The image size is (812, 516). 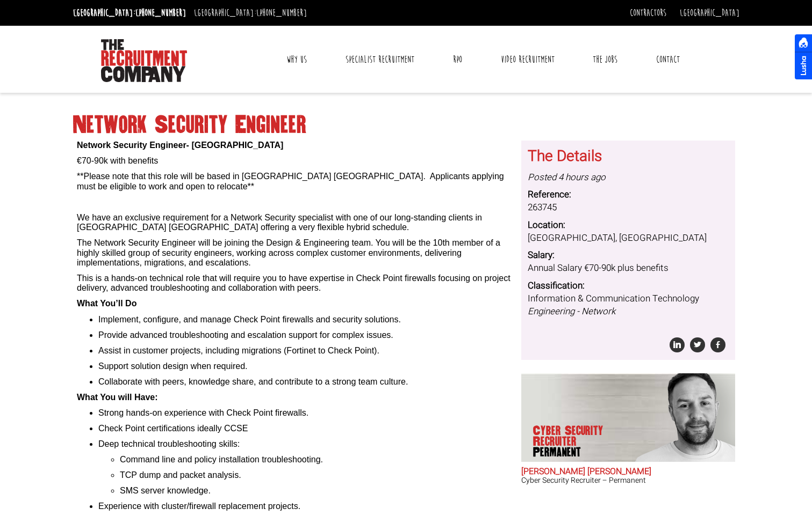 What do you see at coordinates (295, 253) in the screenshot?
I see `p: The Network Security Engineer will be joining the Design & Engineering team. You will be the 10th...` at bounding box center [295, 253].